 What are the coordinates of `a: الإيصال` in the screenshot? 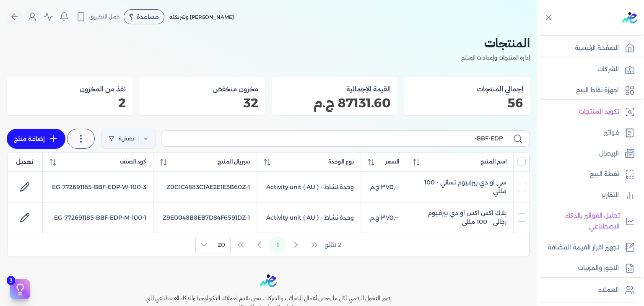 It's located at (589, 154).